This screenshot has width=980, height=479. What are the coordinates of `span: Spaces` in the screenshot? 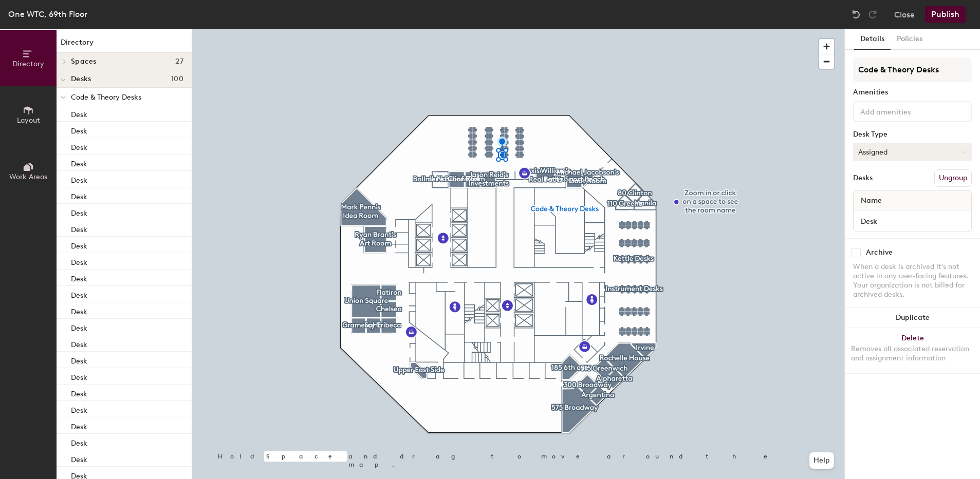 It's located at (84, 61).